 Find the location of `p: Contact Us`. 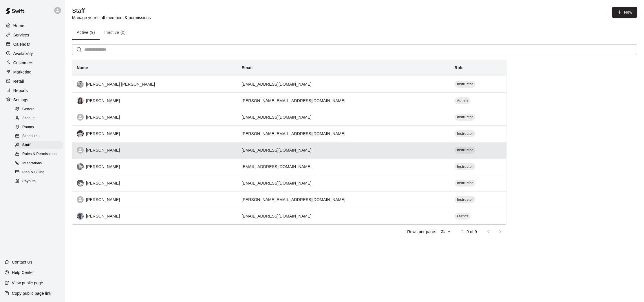

p: Contact Us is located at coordinates (22, 262).